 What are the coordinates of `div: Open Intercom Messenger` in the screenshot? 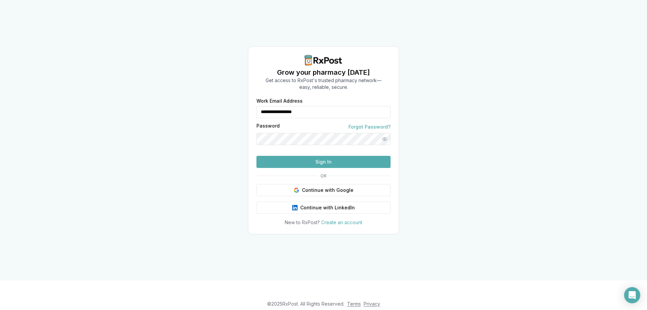 It's located at (632, 295).